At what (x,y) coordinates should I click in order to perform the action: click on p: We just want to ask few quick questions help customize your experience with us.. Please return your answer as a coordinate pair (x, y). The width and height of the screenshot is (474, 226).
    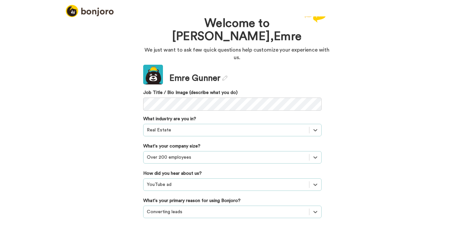
    Looking at the image, I should click on (237, 54).